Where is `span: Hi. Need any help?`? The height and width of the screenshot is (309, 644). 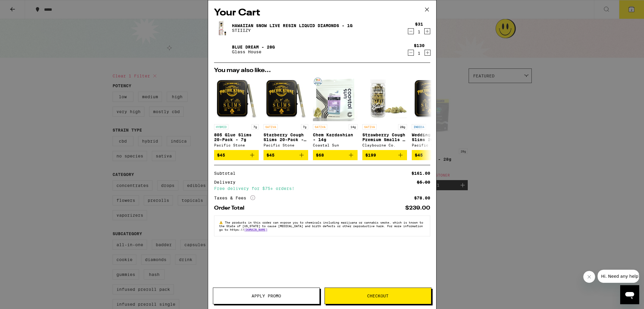 span: Hi. Need any help? is located at coordinates (23, 6).